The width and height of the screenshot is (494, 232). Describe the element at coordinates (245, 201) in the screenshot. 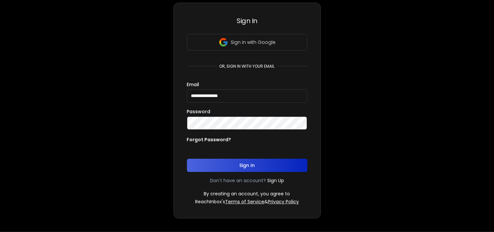

I see `span: Terms of Service` at that location.